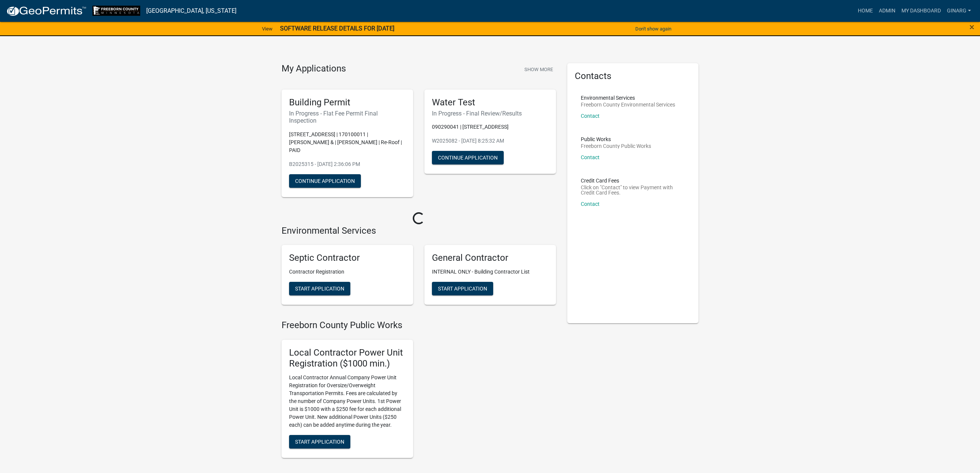  I want to click on h5: Building Permit, so click(347, 102).